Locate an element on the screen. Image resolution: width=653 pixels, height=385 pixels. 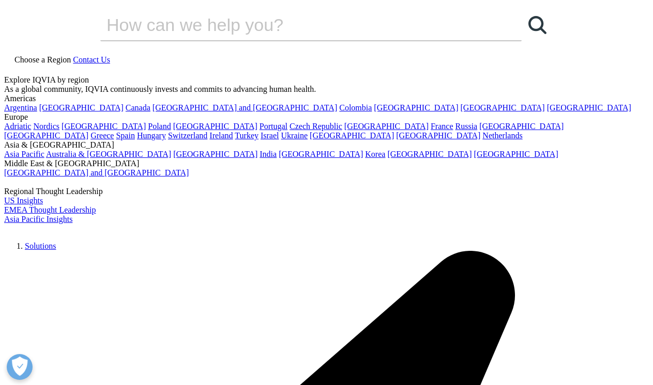
a: Contact Us is located at coordinates (91, 59).